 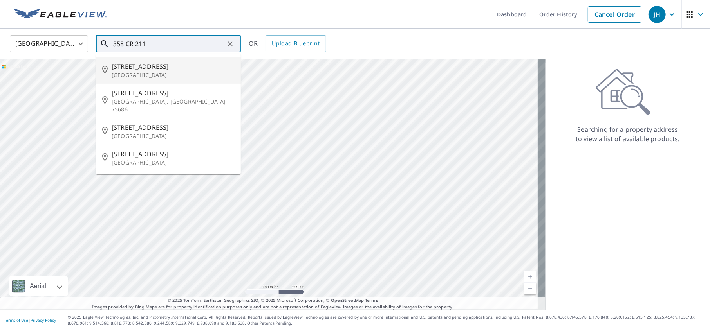 I want to click on p: © 2025 Eagle View Technologies, Inc. and Pictometry International Corp. All Rights Reserved. Repo..., so click(x=387, y=321).